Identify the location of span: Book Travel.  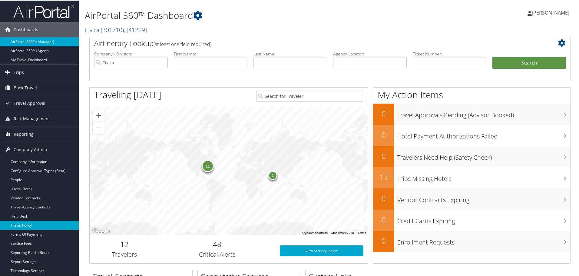
(25, 87).